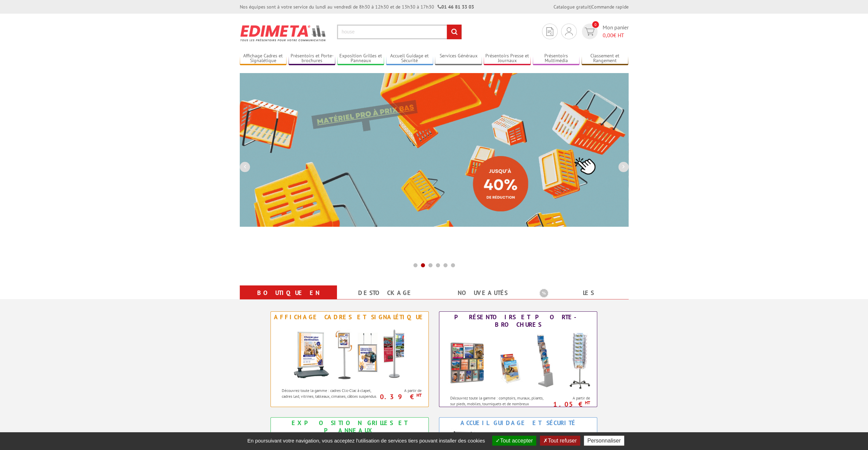  What do you see at coordinates (385, 292) in the screenshot?
I see `a: Destockage` at bounding box center [385, 292].